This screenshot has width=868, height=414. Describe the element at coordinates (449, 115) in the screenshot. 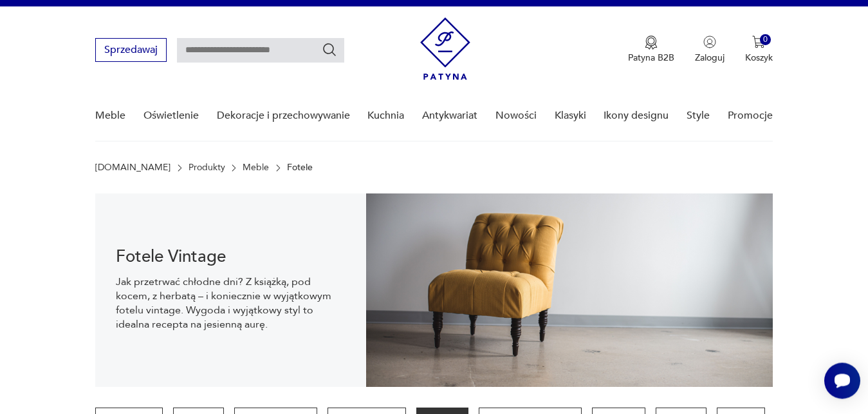

I see `a: Antykwariat` at that location.